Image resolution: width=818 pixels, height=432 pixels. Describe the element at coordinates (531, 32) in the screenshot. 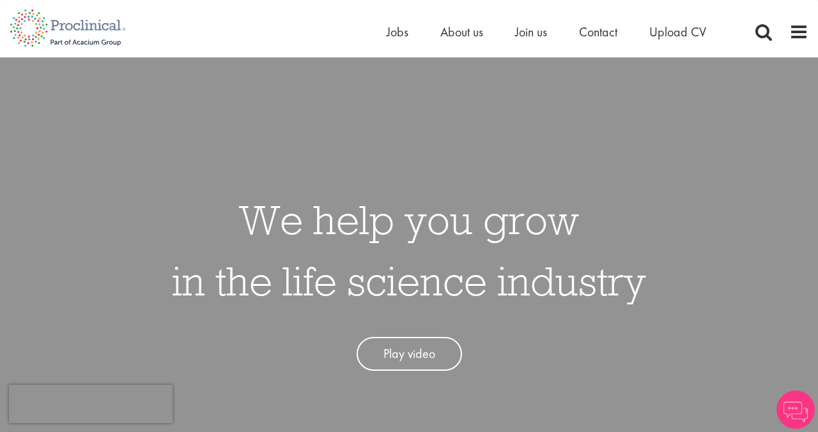

I see `span: Join us` at that location.